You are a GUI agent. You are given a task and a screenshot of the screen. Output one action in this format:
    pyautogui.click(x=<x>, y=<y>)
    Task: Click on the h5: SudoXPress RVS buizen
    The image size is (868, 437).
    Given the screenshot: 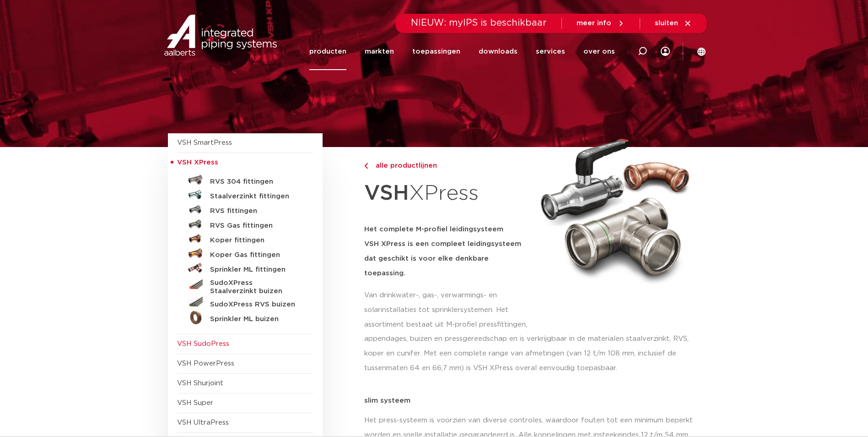 What is the action you would take?
    pyautogui.click(x=255, y=305)
    